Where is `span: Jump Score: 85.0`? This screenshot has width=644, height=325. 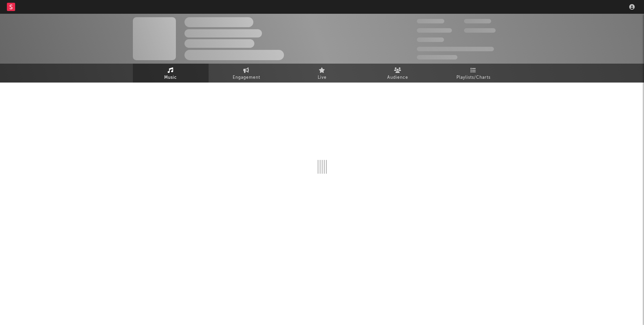
span: Jump Score: 85.0 is located at coordinates (437, 57).